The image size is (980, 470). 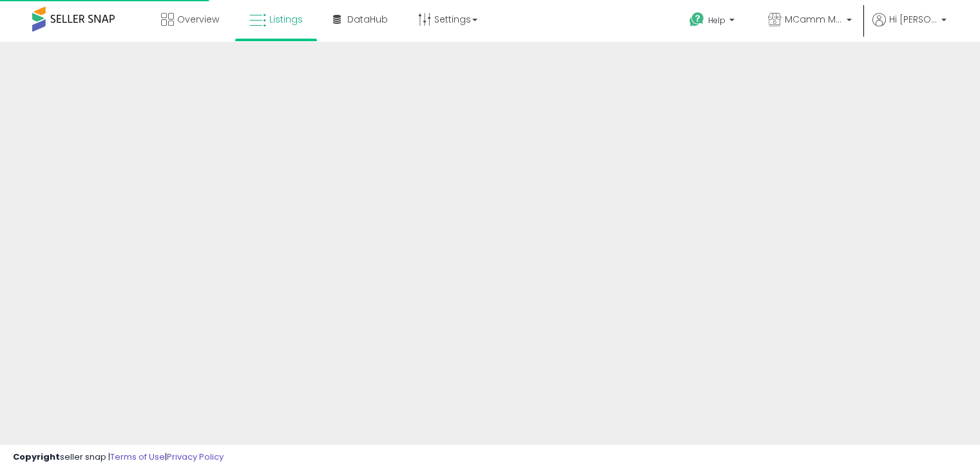 What do you see at coordinates (198, 19) in the screenshot?
I see `span: Overview` at bounding box center [198, 19].